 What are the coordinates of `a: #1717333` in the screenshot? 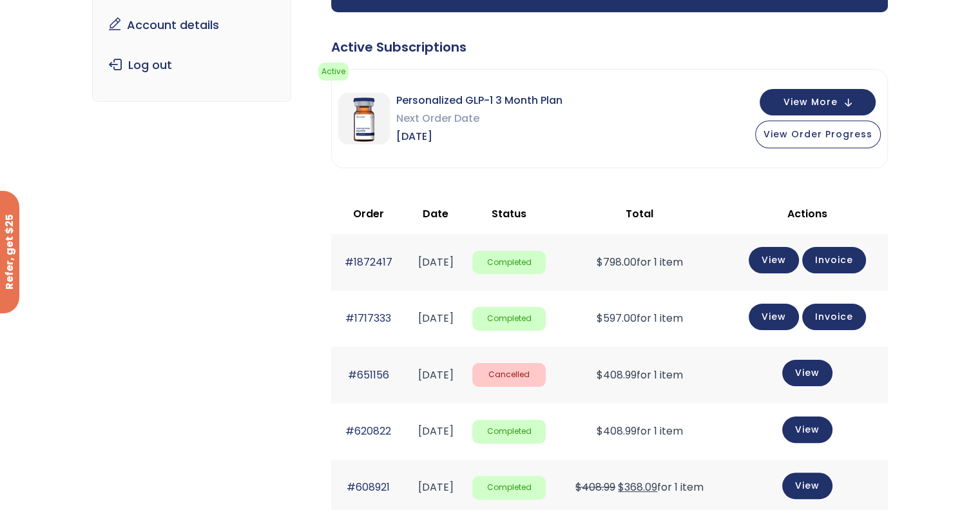 It's located at (368, 318).